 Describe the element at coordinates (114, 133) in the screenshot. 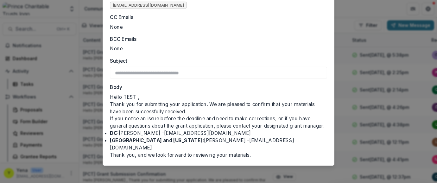

I see `strong: DC:` at that location.